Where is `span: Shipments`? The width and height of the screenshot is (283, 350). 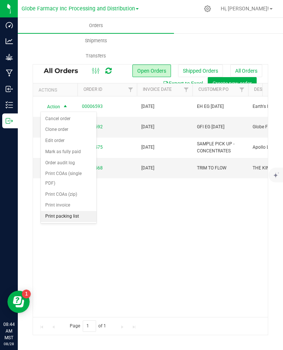
span: Shipments is located at coordinates (96, 41).